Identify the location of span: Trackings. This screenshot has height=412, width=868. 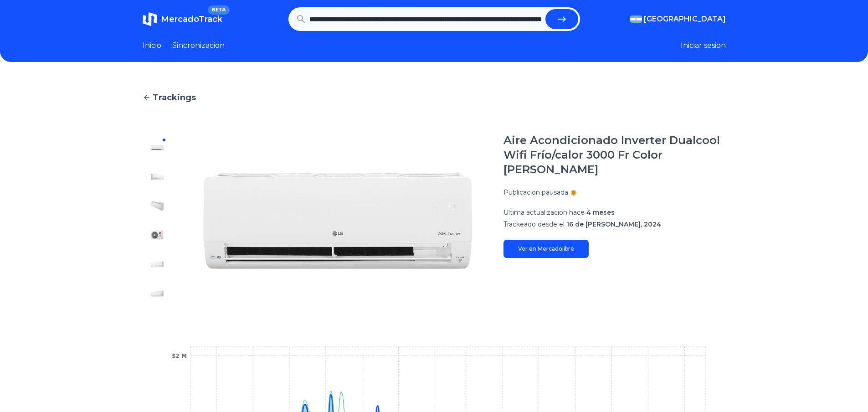
(174, 97).